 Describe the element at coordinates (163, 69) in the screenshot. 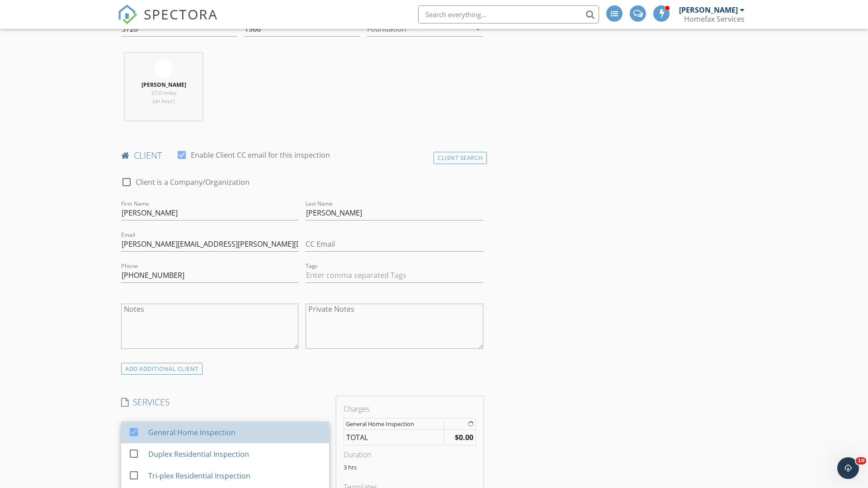

I see `img: blank_spectora_logo.png` at that location.